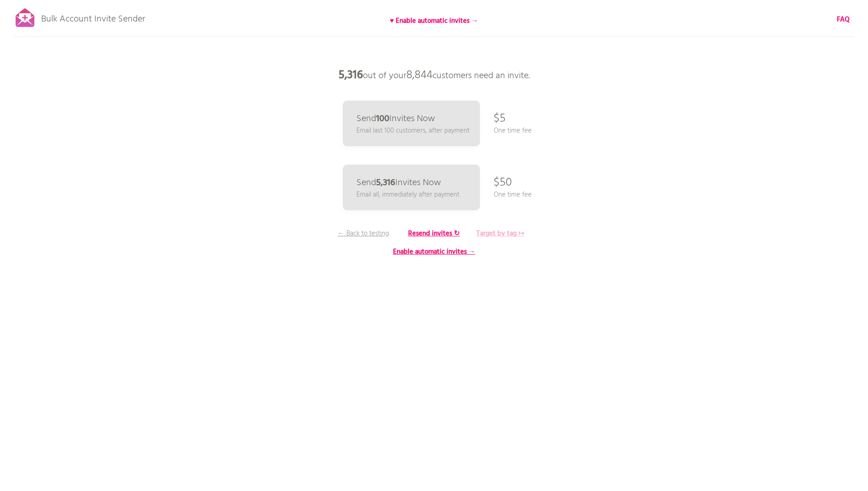  What do you see at coordinates (843, 20) in the screenshot?
I see `b: FAQ` at bounding box center [843, 20].